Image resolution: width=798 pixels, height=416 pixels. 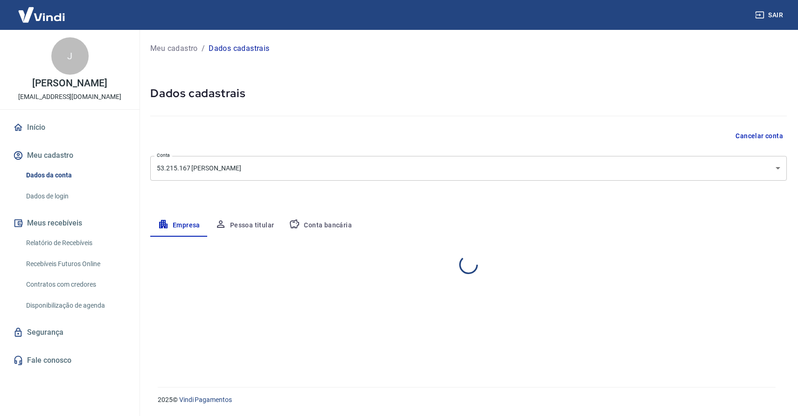 What do you see at coordinates (75, 284) in the screenshot?
I see `a: Contratos com credores` at bounding box center [75, 284].